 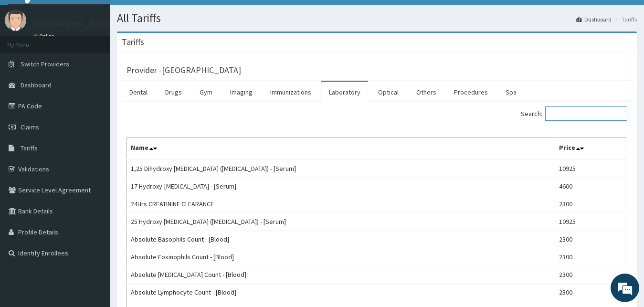 I want to click on a: Dashboard, so click(x=594, y=19).